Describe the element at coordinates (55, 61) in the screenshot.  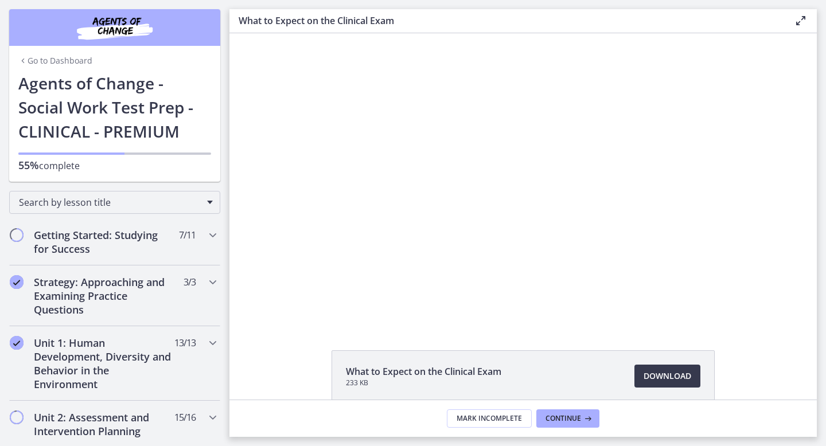
I see `a: Go to Dashboard` at that location.